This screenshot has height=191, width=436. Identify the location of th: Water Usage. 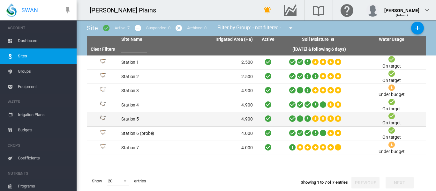
(392, 40).